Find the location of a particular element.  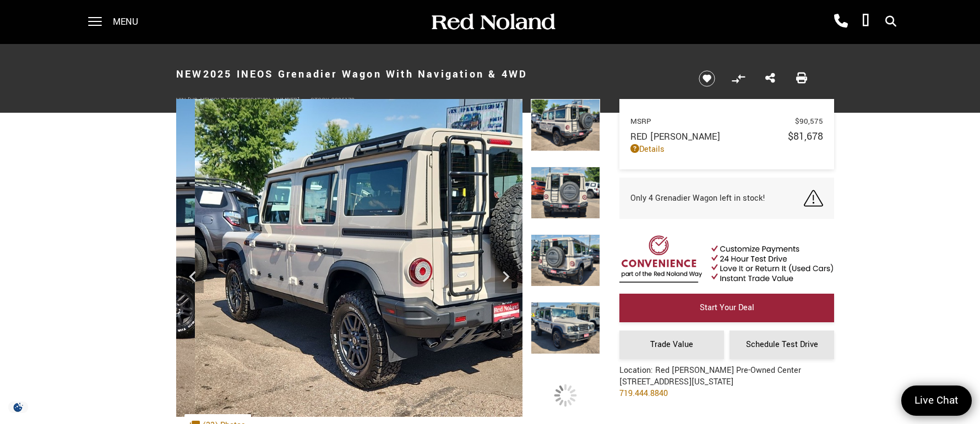

img: New 2025 INEOS Wagon image 14 is located at coordinates (565, 327).